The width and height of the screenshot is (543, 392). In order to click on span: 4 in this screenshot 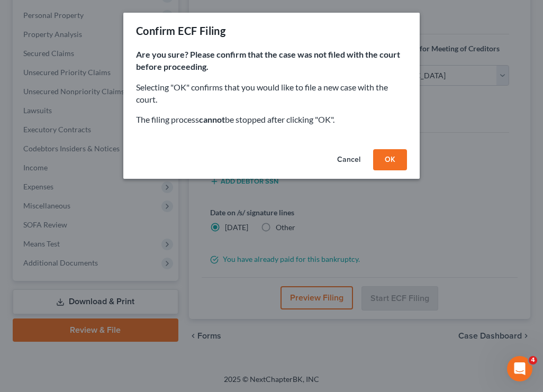, I will do `click(533, 360)`.